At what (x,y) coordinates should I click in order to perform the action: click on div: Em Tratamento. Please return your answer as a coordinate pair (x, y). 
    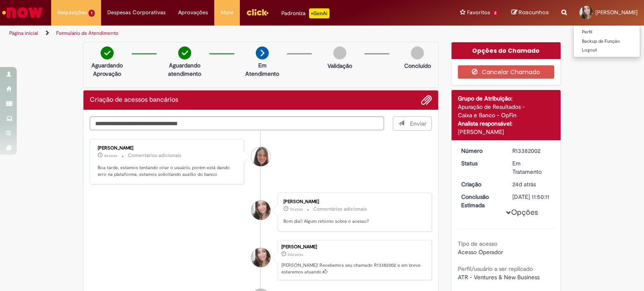
    Looking at the image, I should click on (532, 167).